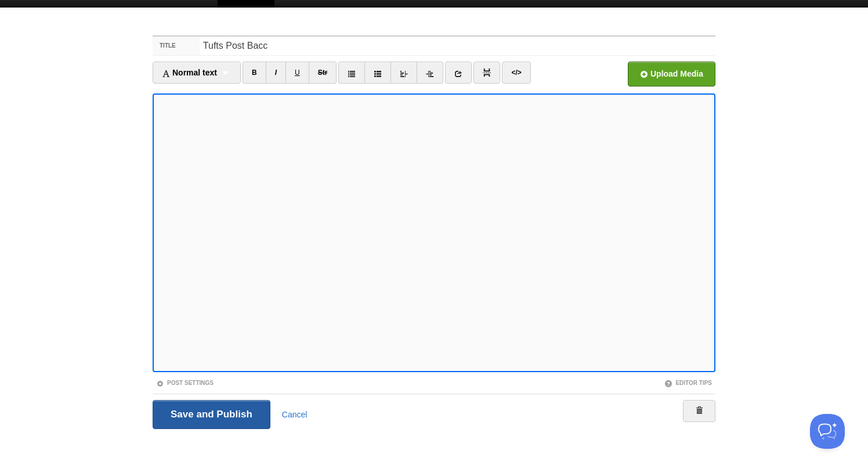 The image size is (868, 472). I want to click on a: Post Settings, so click(184, 382).